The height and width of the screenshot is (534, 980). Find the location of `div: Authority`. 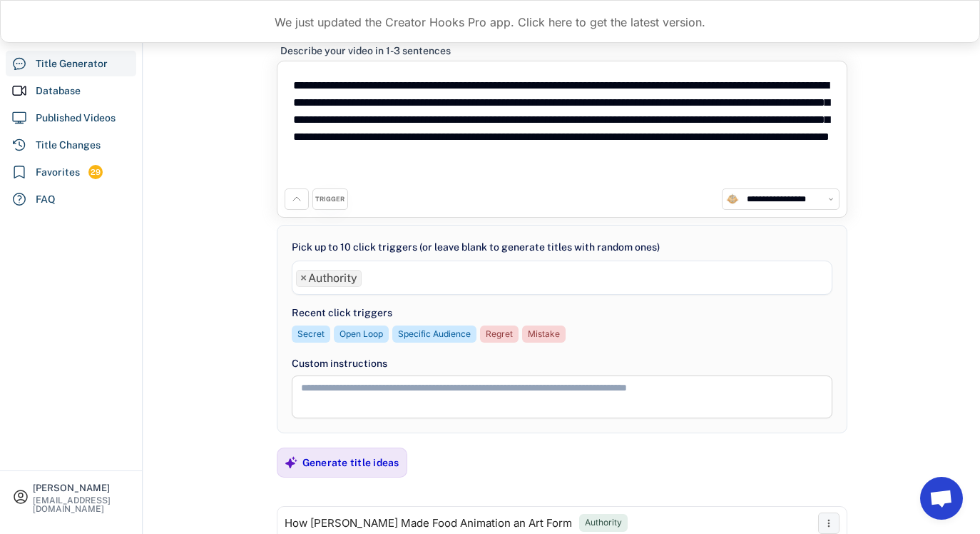

div: Authority is located at coordinates (604, 522).